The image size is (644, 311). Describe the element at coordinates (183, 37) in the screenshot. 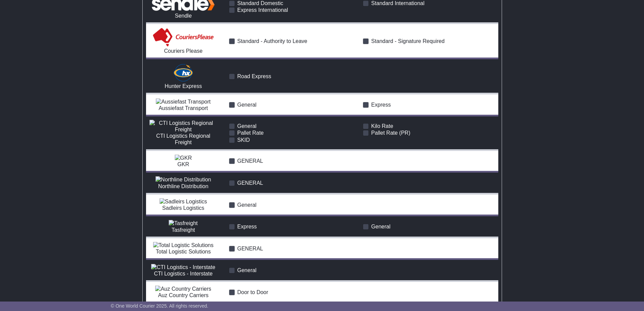

I see `img: Couriers Please` at that location.